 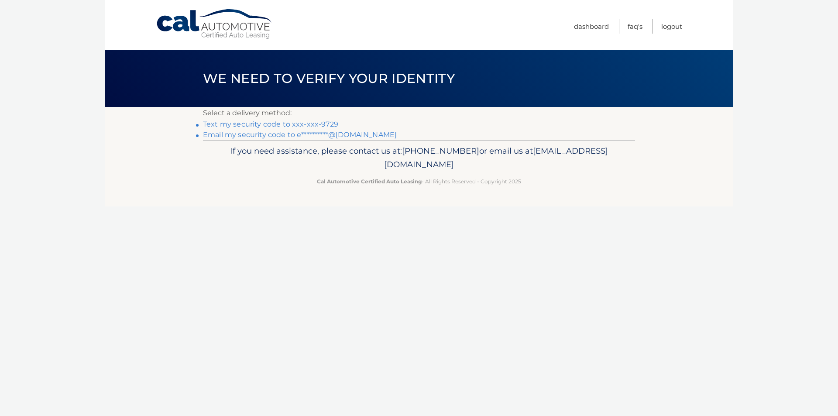 I want to click on a: Text my security code to xxx-xxx-9729, so click(x=271, y=124).